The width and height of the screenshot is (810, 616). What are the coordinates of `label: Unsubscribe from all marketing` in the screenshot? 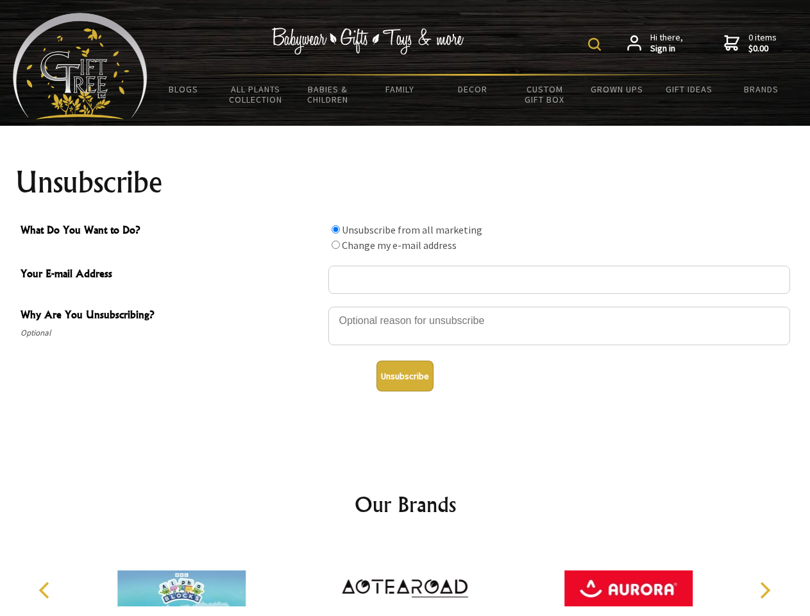 It's located at (412, 230).